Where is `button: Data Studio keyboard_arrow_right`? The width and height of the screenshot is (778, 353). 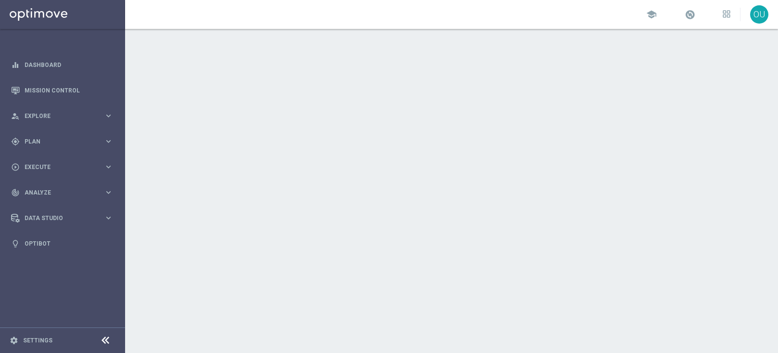
button: Data Studio keyboard_arrow_right is located at coordinates (62, 218).